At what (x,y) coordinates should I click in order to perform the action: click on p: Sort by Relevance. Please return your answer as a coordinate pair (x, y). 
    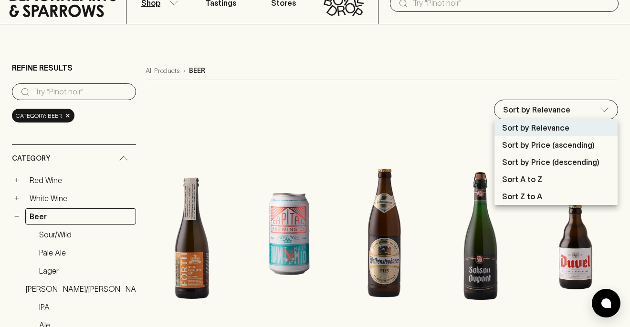
    Looking at the image, I should click on (535, 128).